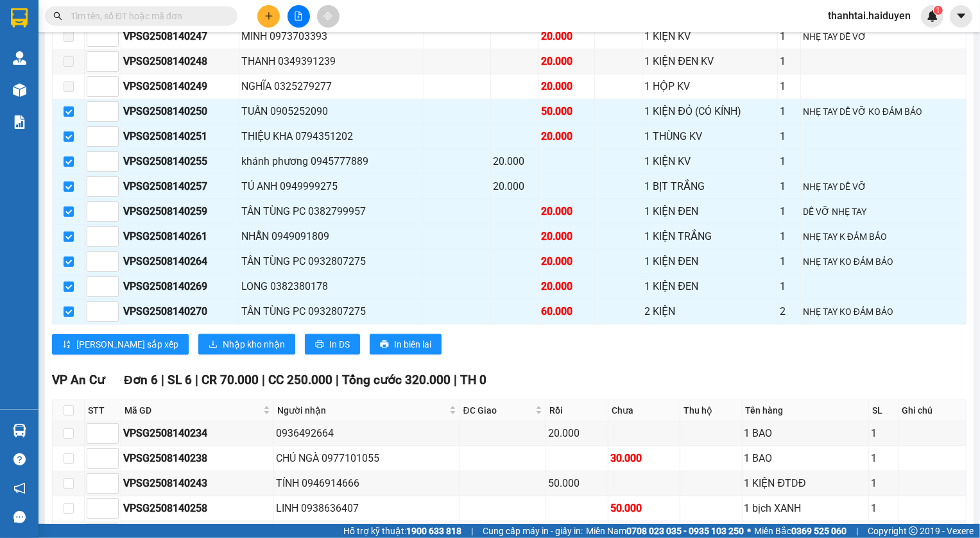  Describe the element at coordinates (402, 531) in the screenshot. I see `span: Hỗ trợ kỹ thuật:` at that location.